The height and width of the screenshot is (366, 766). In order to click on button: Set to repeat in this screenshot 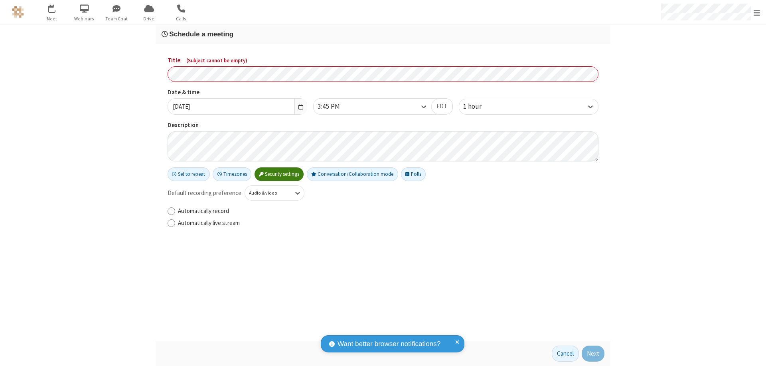, I will do `click(189, 174)`.